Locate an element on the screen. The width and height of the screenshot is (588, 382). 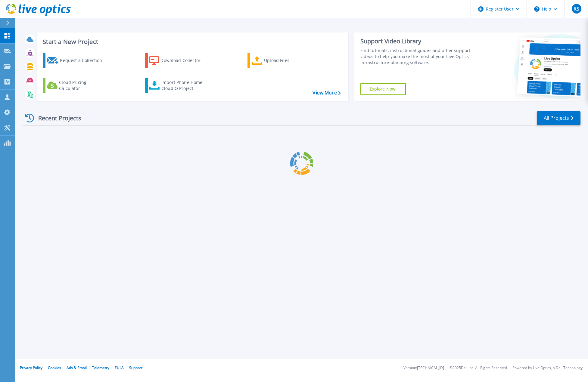
a: Download Collector is located at coordinates (178, 61).